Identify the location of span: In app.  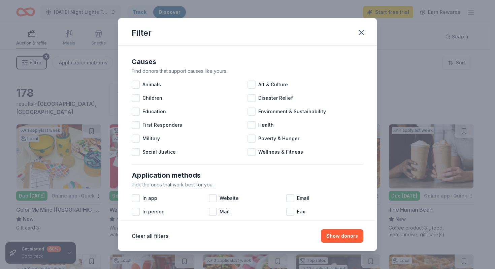
(150, 198).